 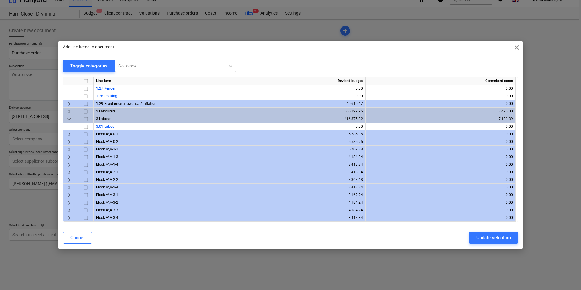 I want to click on button: Toggle categories, so click(x=89, y=66).